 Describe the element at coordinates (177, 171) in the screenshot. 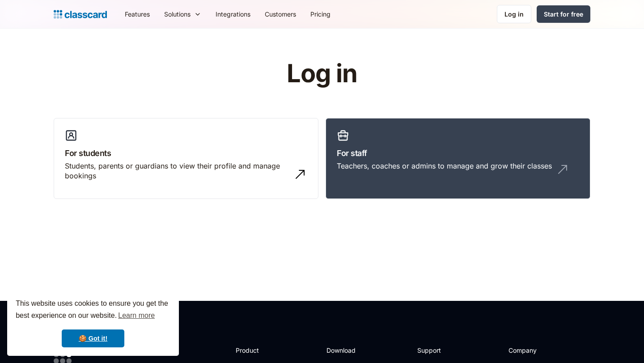

I see `div: Students, parents or guardians to view their profile and manage bookings` at that location.